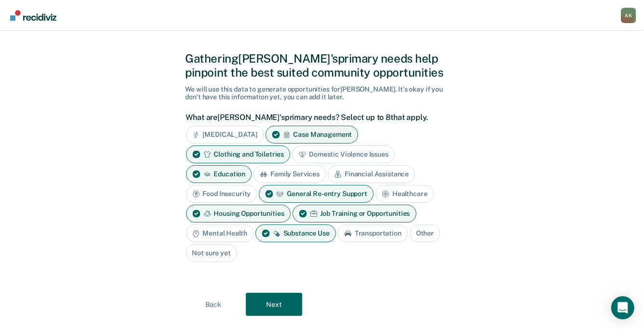 The height and width of the screenshot is (329, 644). I want to click on div: Mental Health, so click(220, 233).